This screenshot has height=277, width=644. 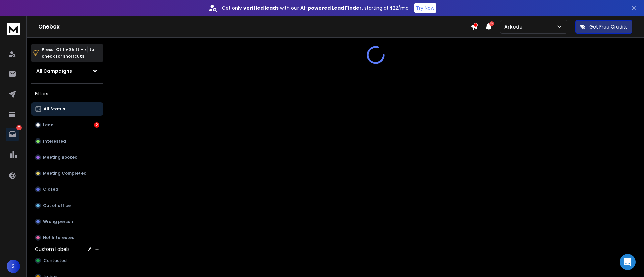 What do you see at coordinates (52, 249) in the screenshot?
I see `h3: Custom Labels` at bounding box center [52, 249].